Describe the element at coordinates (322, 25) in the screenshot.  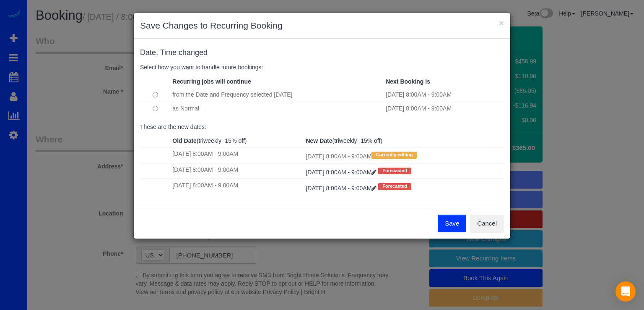
I see `h3: Save Changes to Recurring Booking` at that location.